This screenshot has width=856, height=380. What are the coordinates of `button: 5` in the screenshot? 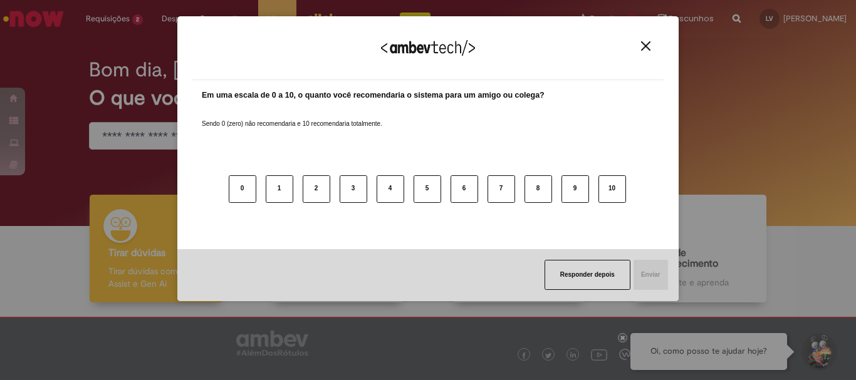 It's located at (427, 189).